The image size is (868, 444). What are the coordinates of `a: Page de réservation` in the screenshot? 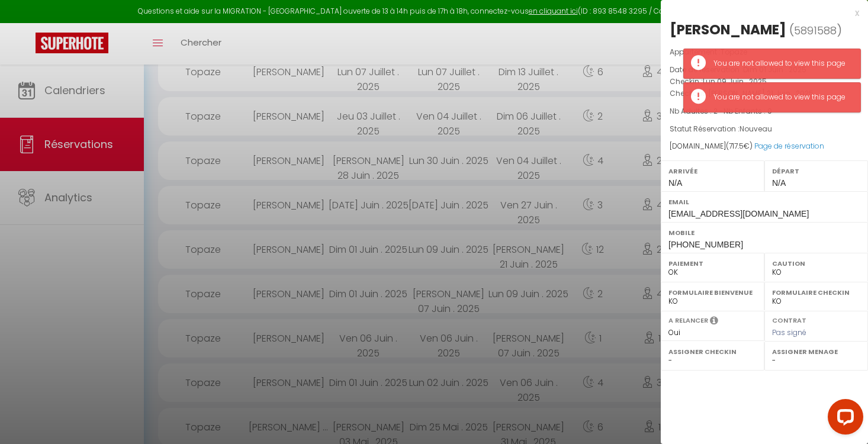 It's located at (790, 146).